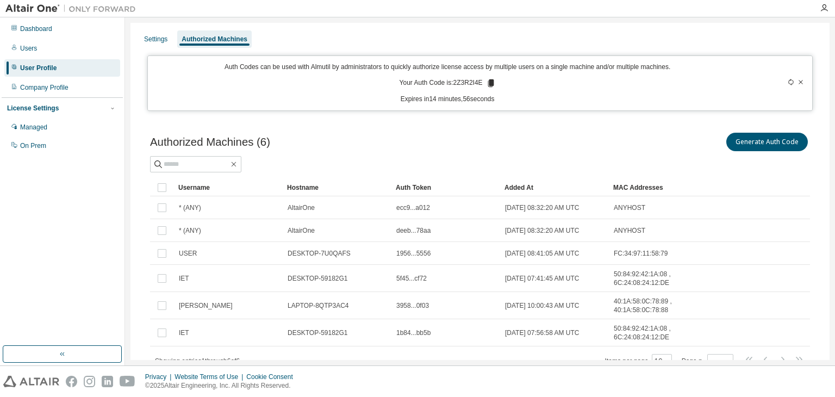  I want to click on span: 3958...0f03, so click(413, 306).